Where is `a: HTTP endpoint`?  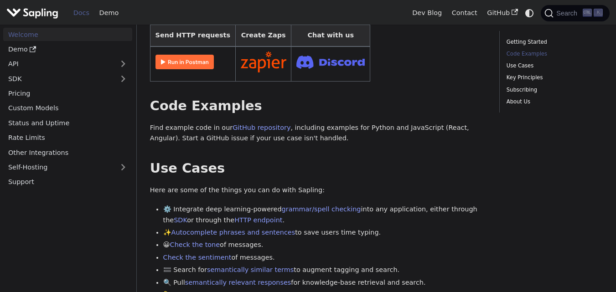 a: HTTP endpoint is located at coordinates (258, 220).